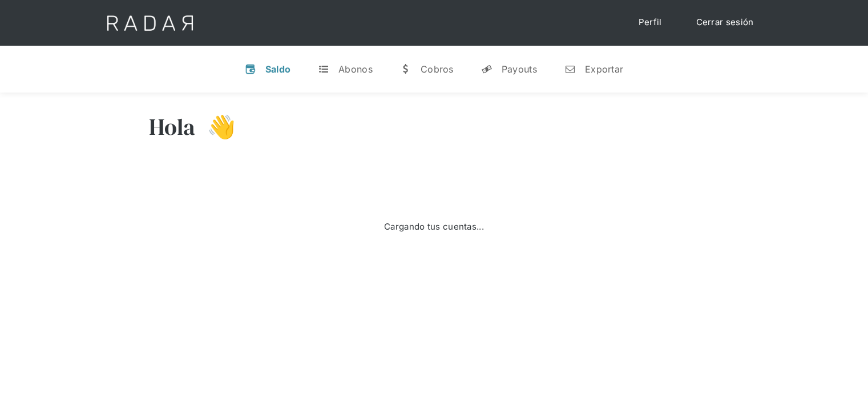 The width and height of the screenshot is (868, 397). I want to click on div: Cargando tus cuentas..., so click(434, 227).